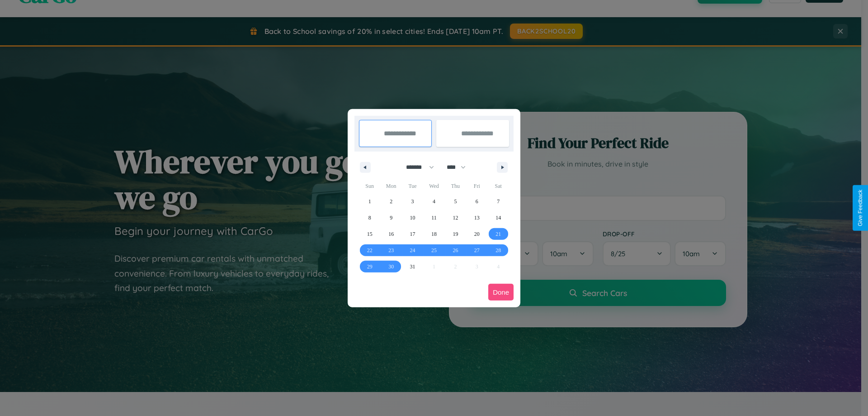  Describe the element at coordinates (477, 217) in the screenshot. I see `span: 13` at that location.